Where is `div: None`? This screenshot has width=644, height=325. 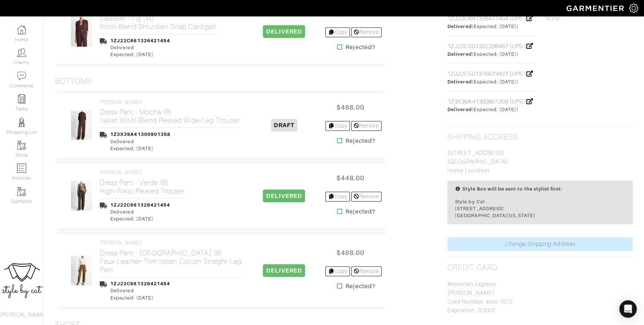
div: None is located at coordinates (589, 59).